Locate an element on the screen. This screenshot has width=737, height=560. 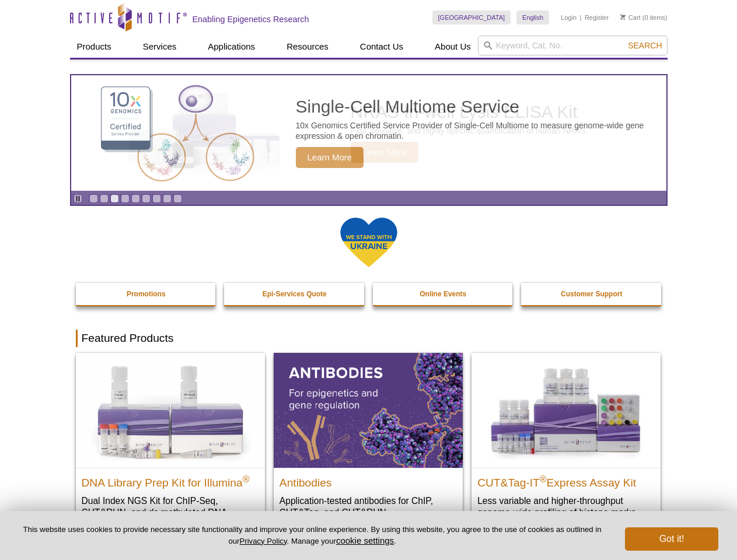
li: (0 items) is located at coordinates (644, 18).